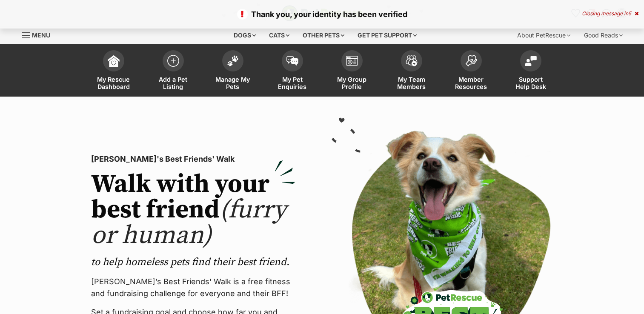 The image size is (644, 314). Describe the element at coordinates (352, 71) in the screenshot. I see `a: My Group Profile` at that location.